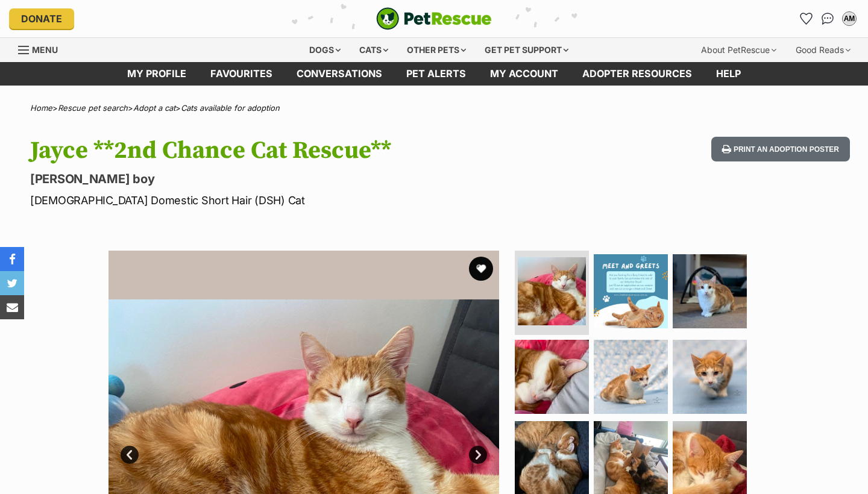 The image size is (868, 494). Describe the element at coordinates (130, 455) in the screenshot. I see `a: Prev` at that location.